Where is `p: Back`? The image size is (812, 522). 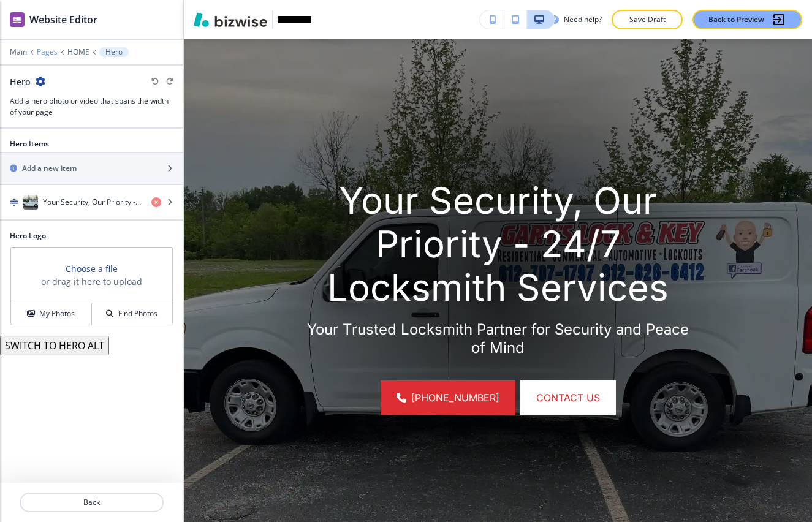
p: Back is located at coordinates (91, 503).